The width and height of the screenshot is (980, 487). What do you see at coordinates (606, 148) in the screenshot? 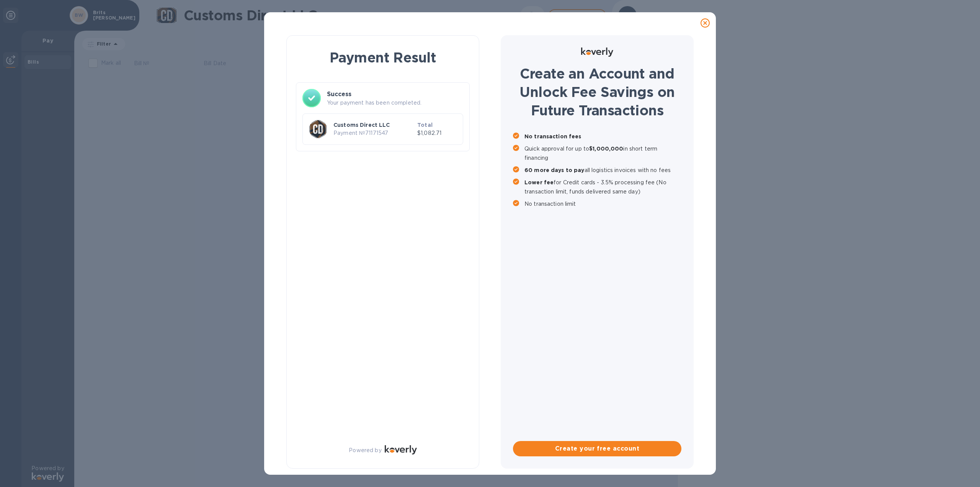
I see `b: $1,000,000` at bounding box center [606, 148].